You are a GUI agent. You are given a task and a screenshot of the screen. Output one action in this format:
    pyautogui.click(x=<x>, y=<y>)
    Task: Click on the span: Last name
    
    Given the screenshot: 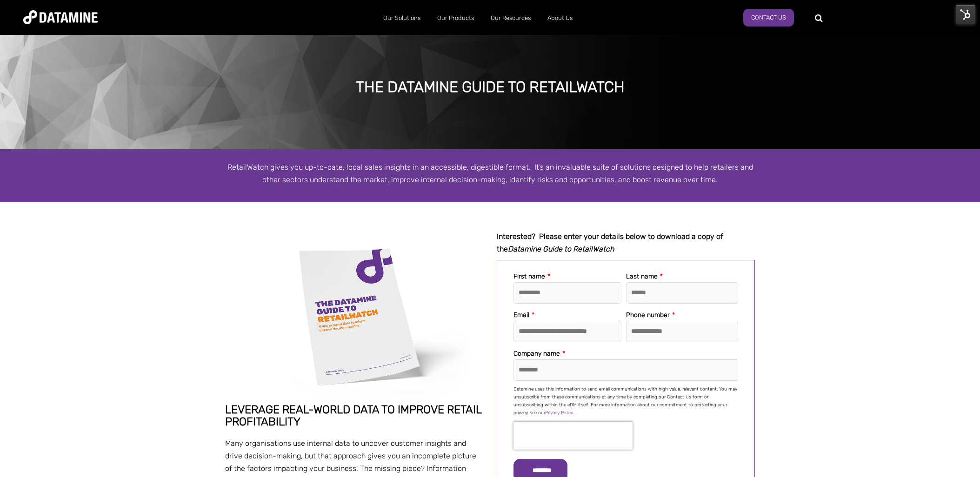 What is the action you would take?
    pyautogui.click(x=642, y=276)
    